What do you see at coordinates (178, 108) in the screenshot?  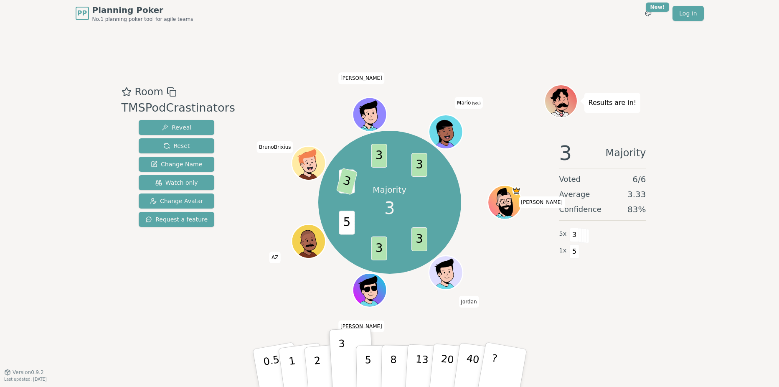 I see `div: TMSPodCrastinators` at bounding box center [178, 108].